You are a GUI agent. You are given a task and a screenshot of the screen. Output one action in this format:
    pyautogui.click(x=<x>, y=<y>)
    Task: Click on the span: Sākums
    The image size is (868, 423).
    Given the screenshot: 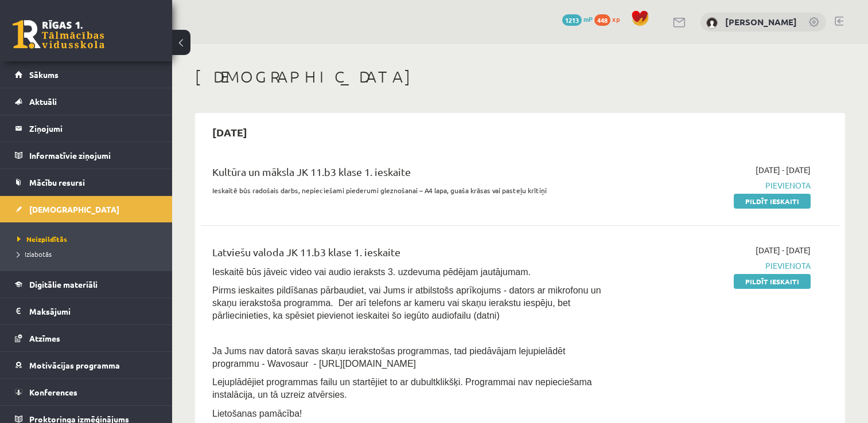 What is the action you would take?
    pyautogui.click(x=44, y=75)
    